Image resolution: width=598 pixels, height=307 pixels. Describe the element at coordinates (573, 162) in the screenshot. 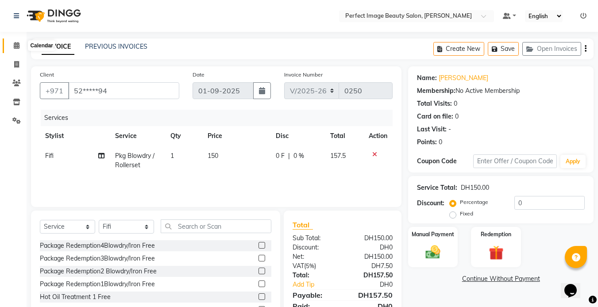

I see `button: Apply` at that location.